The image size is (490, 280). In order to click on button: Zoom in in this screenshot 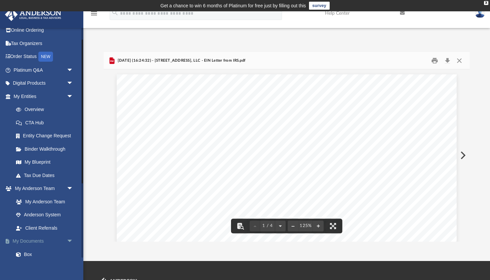, I will do `click(318, 226)`.